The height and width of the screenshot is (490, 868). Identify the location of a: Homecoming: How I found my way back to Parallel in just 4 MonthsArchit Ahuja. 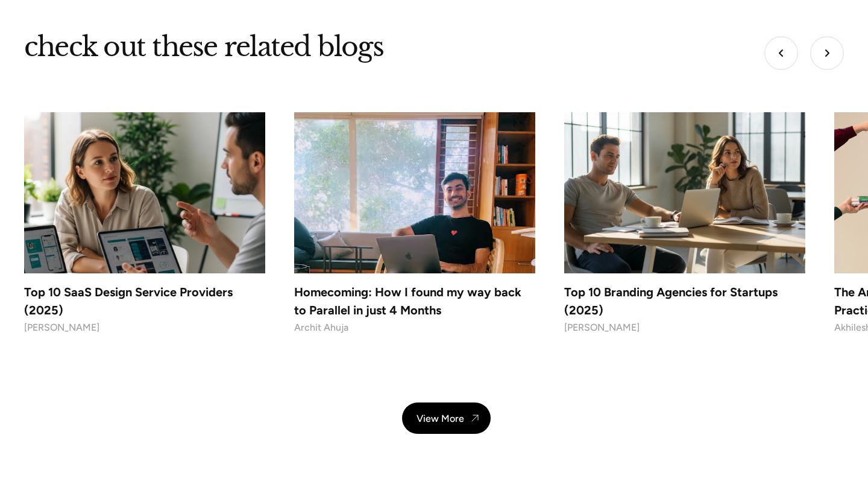
(415, 224).